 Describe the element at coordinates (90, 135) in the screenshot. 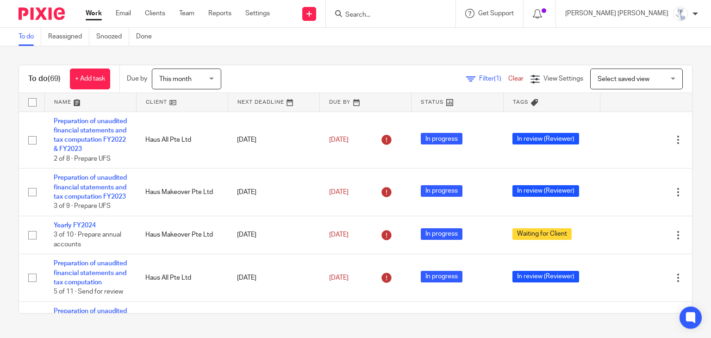

I see `a: Preparation of unaudited financial statements and tax computation FY2022 & FY2023` at that location.